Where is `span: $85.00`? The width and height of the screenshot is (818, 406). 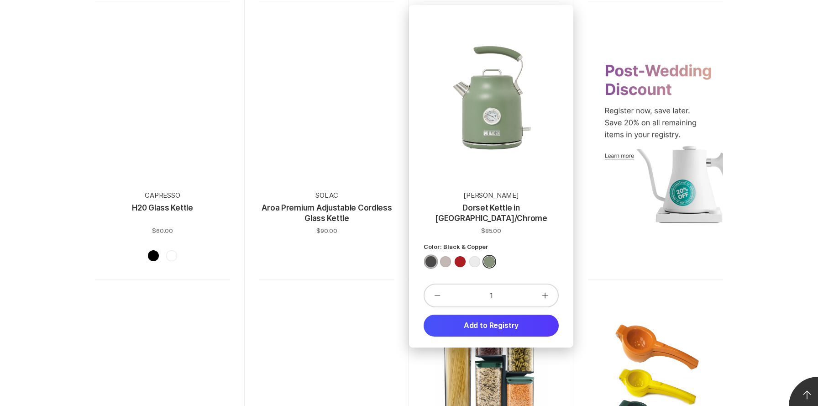
span: $85.00 is located at coordinates (491, 231).